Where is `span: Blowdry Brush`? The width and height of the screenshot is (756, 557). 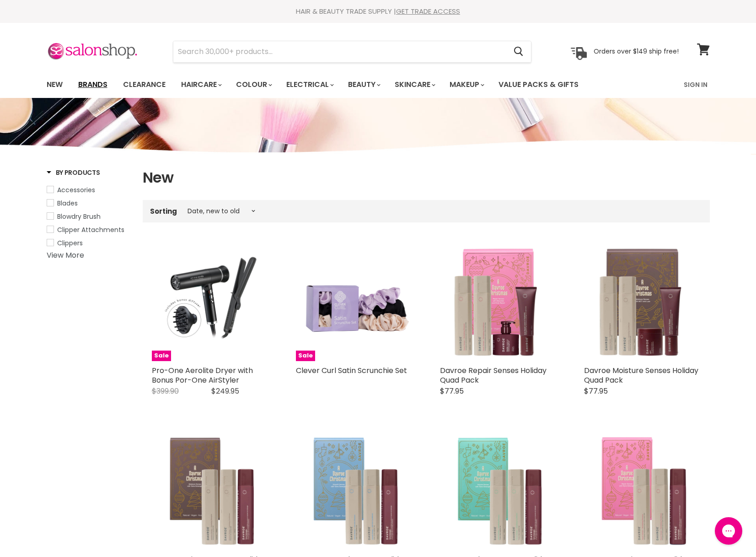 span: Blowdry Brush is located at coordinates (79, 217).